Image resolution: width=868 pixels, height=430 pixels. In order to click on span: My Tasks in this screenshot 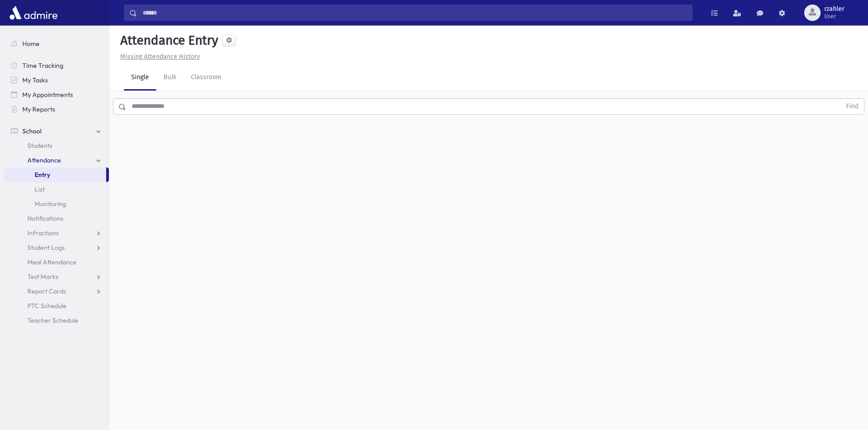, I will do `click(35, 80)`.